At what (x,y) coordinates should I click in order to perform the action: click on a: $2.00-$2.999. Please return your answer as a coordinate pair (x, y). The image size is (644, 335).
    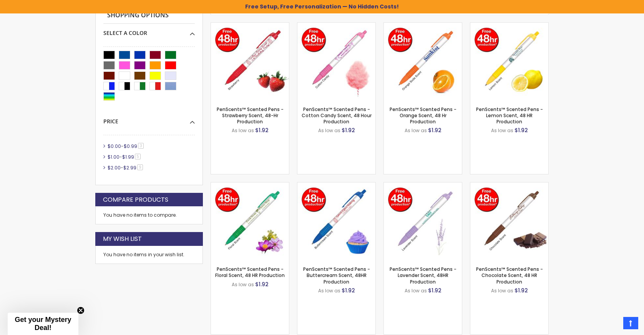
    Looking at the image, I should click on (126, 168).